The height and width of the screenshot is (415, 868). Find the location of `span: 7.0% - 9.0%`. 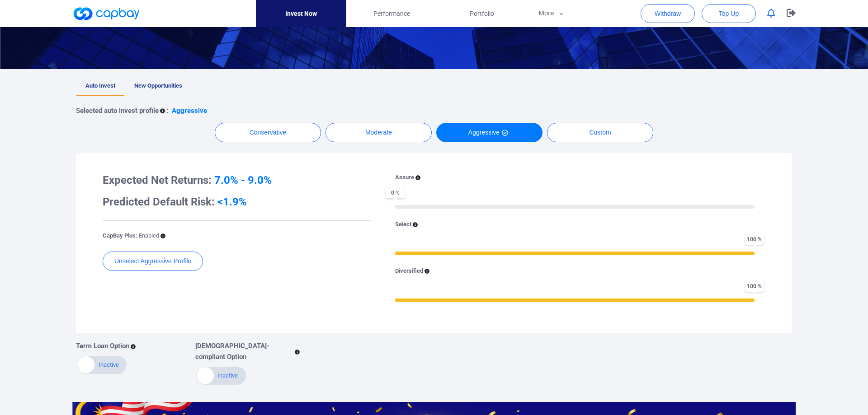

span: 7.0% - 9.0% is located at coordinates (243, 180).